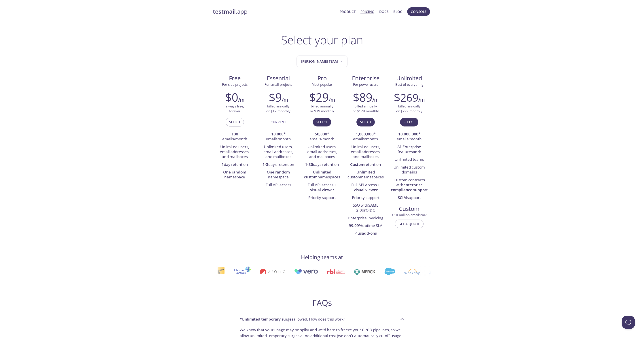 This screenshot has width=644, height=338. I want to click on li: SSO with or, so click(365, 208).